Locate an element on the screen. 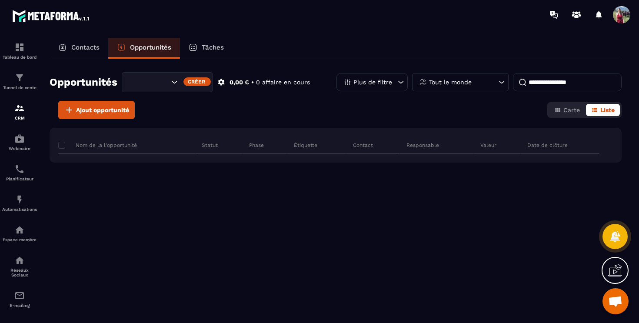 Image resolution: width=639 pixels, height=323 pixels. p: Réseaux Sociaux is located at coordinates (20, 273).